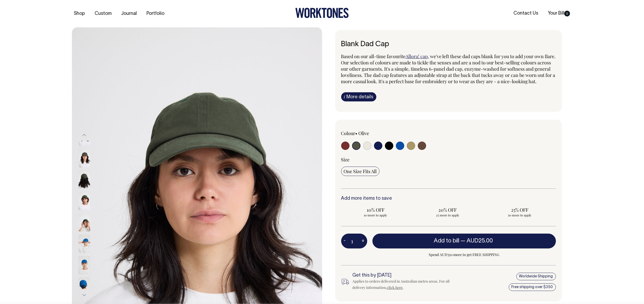 The image size is (644, 304). What do you see at coordinates (84, 135) in the screenshot?
I see `button: Previous` at bounding box center [84, 135].